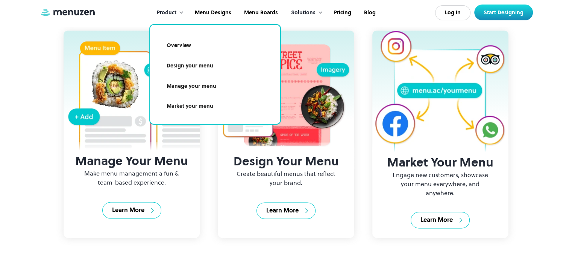  Describe the element at coordinates (132, 161) in the screenshot. I see `h3: Manage Your Menu` at that location.